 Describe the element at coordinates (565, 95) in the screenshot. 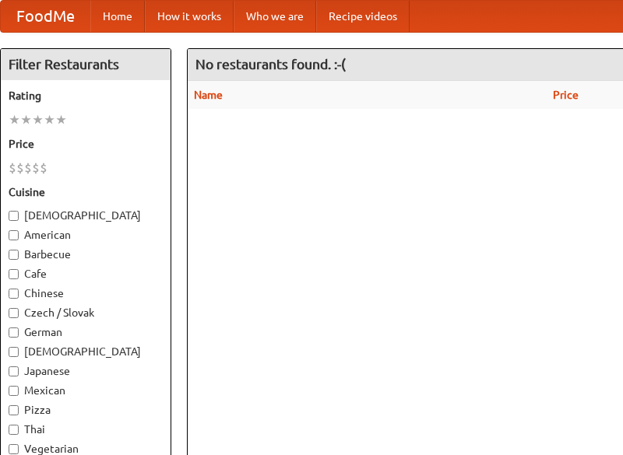

I see `a: Price` at that location.